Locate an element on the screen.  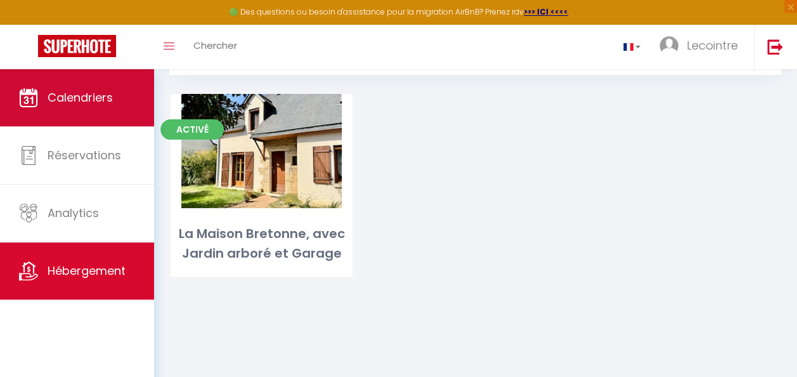
span: Hébergement is located at coordinates (86, 270).